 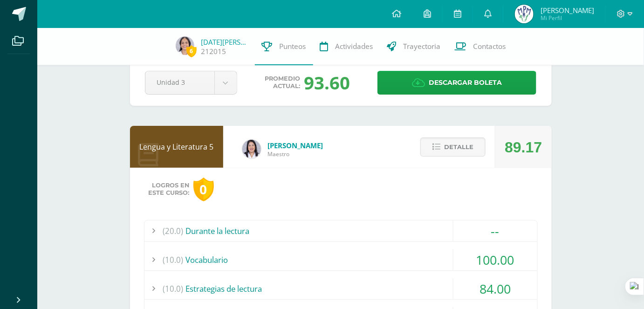 I want to click on div: 100.00, so click(x=495, y=260).